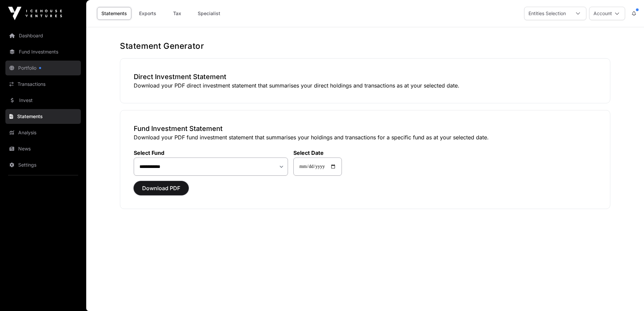 This screenshot has height=311, width=644. Describe the element at coordinates (43, 100) in the screenshot. I see `a: Invest` at that location.